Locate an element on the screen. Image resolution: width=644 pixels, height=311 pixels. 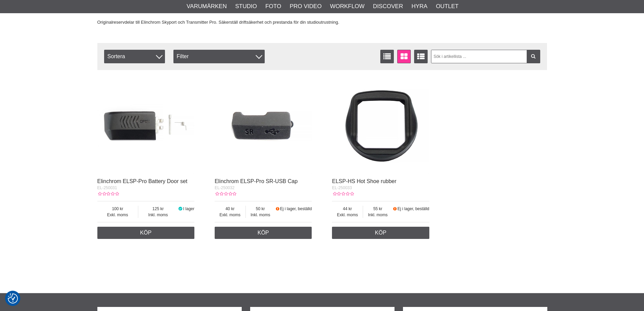
a: Elinchrom ELSP-Pro Battery Door set is located at coordinates (142, 181).